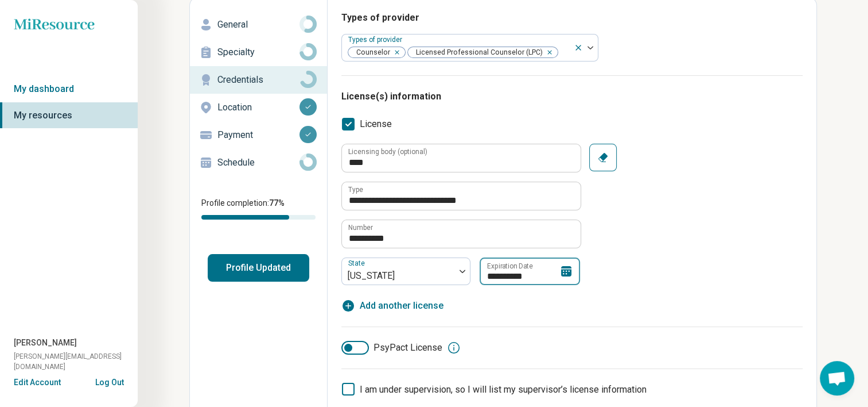 Image resolution: width=868 pixels, height=407 pixels. What do you see at coordinates (258, 162) in the screenshot?
I see `a: Schedule` at bounding box center [258, 162].